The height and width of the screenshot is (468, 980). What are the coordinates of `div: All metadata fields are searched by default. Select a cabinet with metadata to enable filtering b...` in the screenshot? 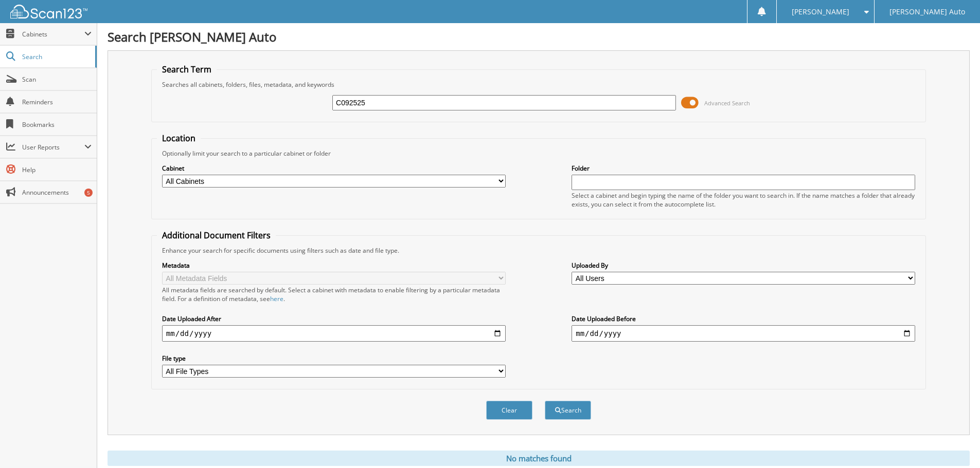 It's located at (334, 294).